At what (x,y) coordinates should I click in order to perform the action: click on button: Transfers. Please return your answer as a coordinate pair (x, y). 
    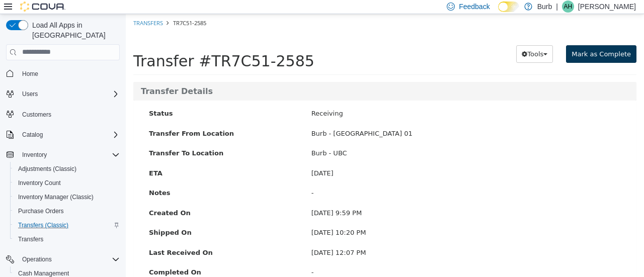
    Looking at the image, I should click on (67, 239).